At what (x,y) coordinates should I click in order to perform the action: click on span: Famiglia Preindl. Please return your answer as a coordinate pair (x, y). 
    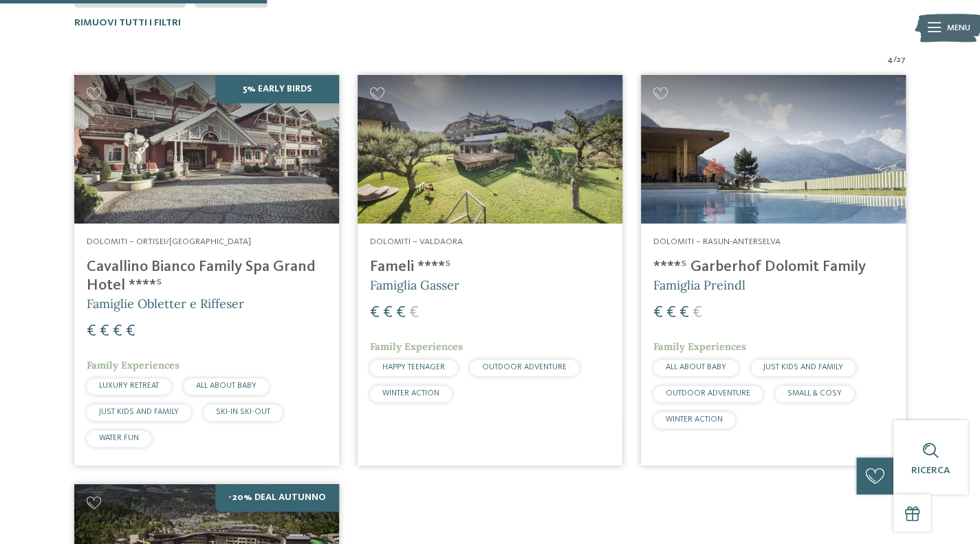
    Looking at the image, I should click on (699, 285).